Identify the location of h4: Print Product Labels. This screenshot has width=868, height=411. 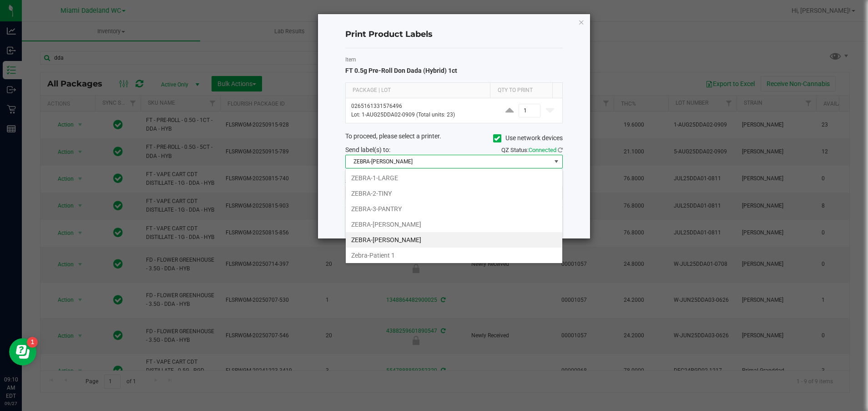
(454, 35).